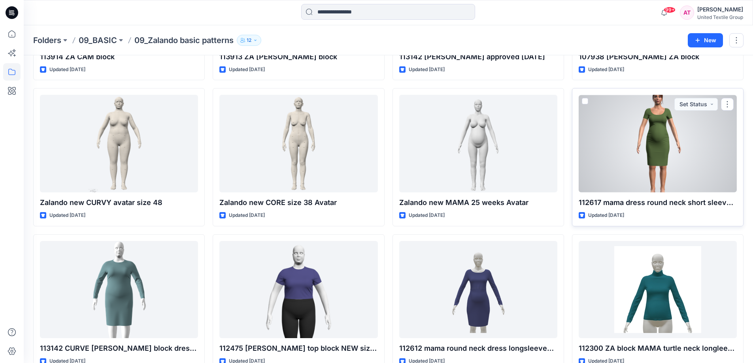  I want to click on a: 112475 TAYLOR top block NEW size 48 with darts KM, so click(299, 290).